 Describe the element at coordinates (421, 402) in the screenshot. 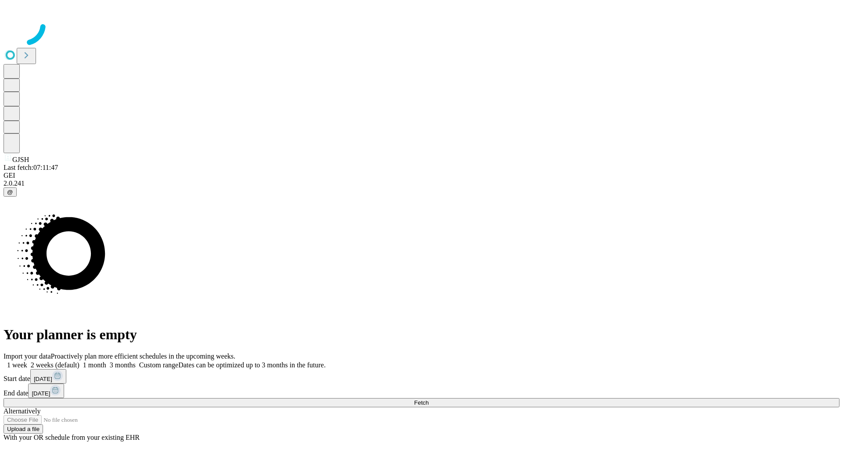

I see `button: Fetch` at that location.